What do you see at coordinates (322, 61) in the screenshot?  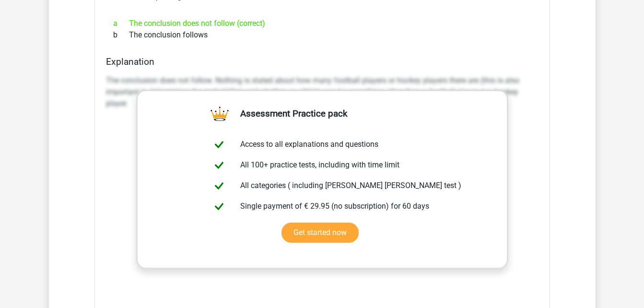 I see `h4: Explanation` at bounding box center [322, 61].